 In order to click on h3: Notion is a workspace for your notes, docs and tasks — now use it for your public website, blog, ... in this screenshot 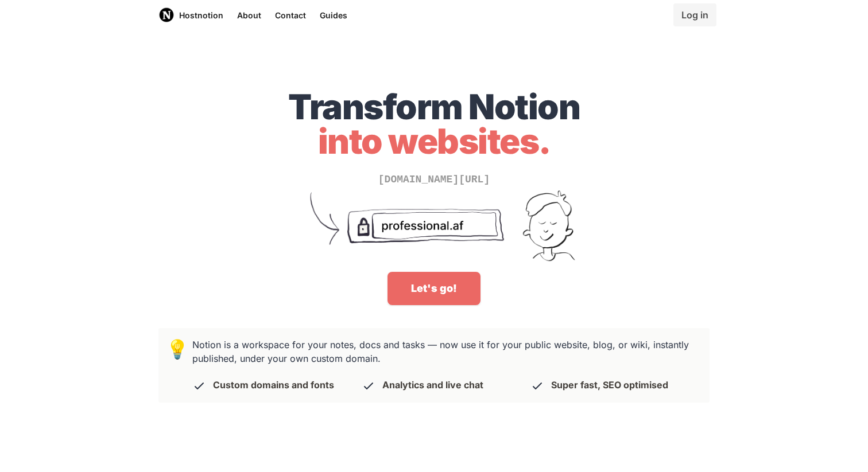, I will do `click(445, 366)`.